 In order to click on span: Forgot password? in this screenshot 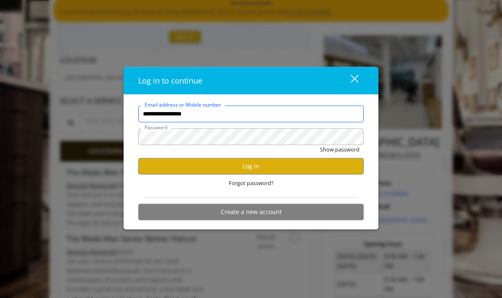, I will do `click(251, 183)`.